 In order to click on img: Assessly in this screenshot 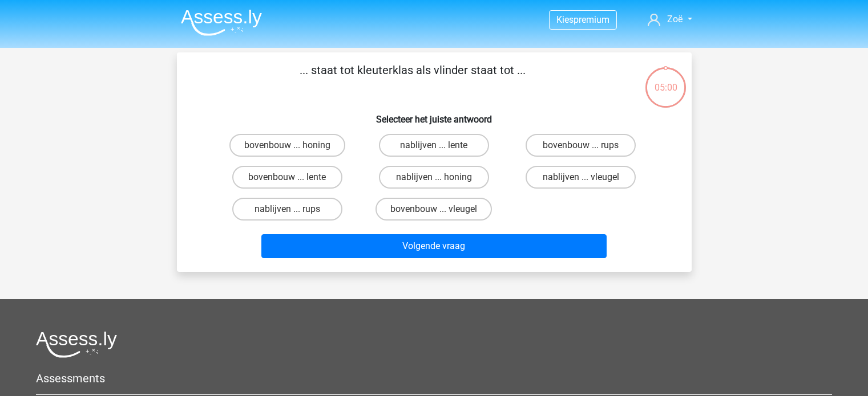, I will do `click(221, 22)`.